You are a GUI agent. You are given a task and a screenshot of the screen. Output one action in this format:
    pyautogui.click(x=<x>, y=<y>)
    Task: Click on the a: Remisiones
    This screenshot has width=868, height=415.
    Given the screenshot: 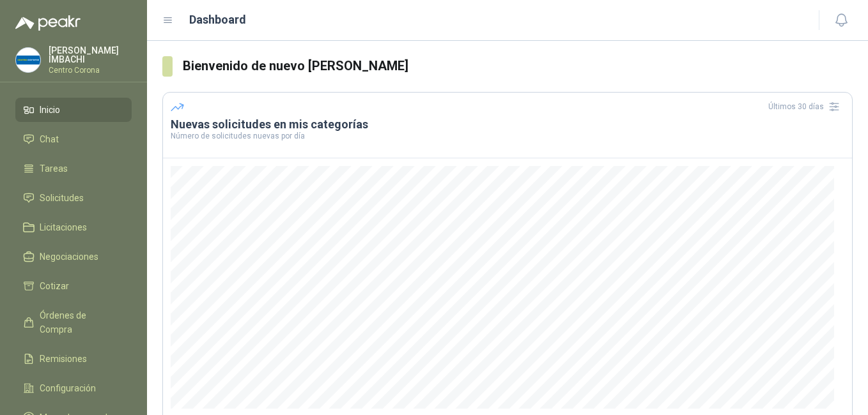 What is the action you would take?
    pyautogui.click(x=74, y=359)
    